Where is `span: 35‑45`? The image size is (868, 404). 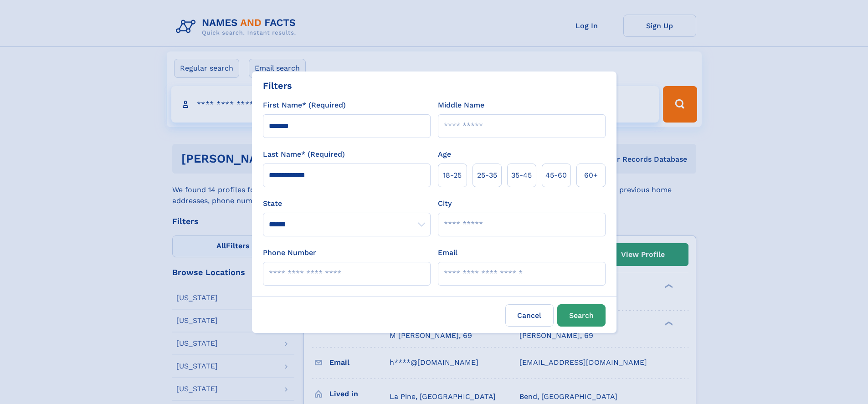
span: 35‑45 is located at coordinates (521, 176).